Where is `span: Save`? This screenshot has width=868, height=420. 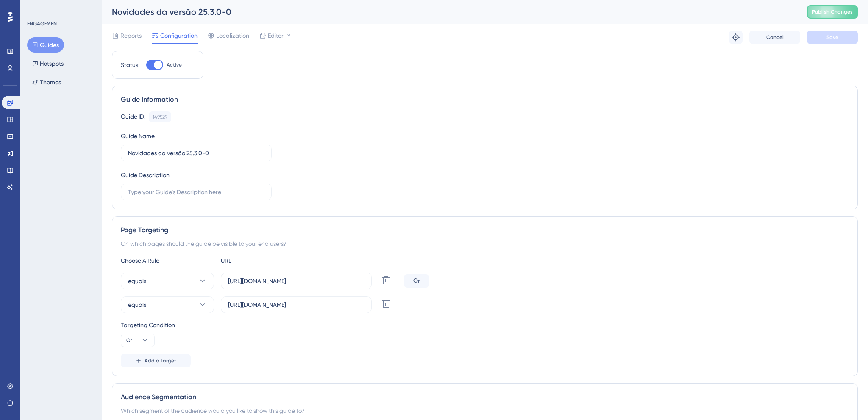 span: Save is located at coordinates (832, 37).